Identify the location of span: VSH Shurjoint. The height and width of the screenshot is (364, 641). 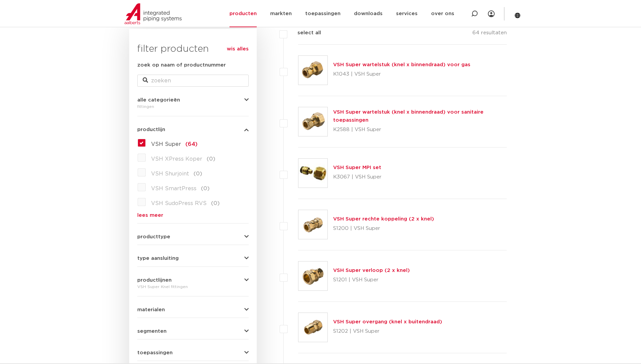
(170, 174).